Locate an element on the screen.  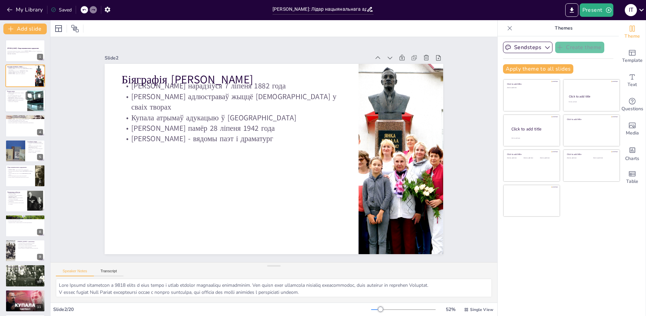
p: Купала спалучаў элементы народнай культуры is located at coordinates (35, 149).